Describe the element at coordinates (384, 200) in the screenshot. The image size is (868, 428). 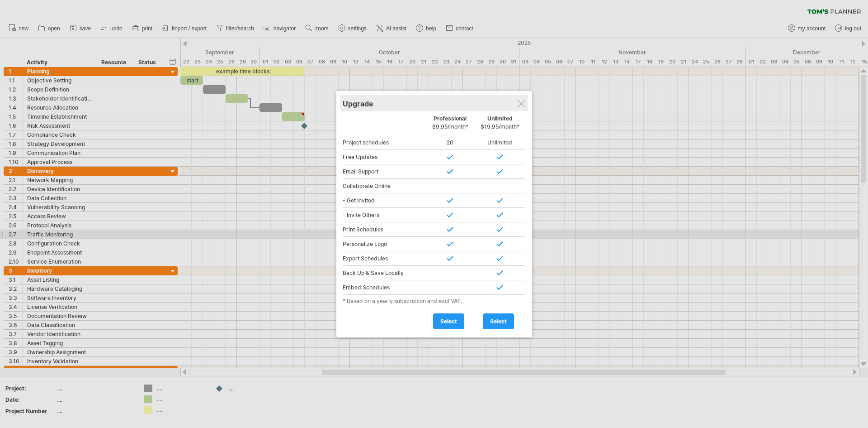
I see `div: - Get Invited` at that location.